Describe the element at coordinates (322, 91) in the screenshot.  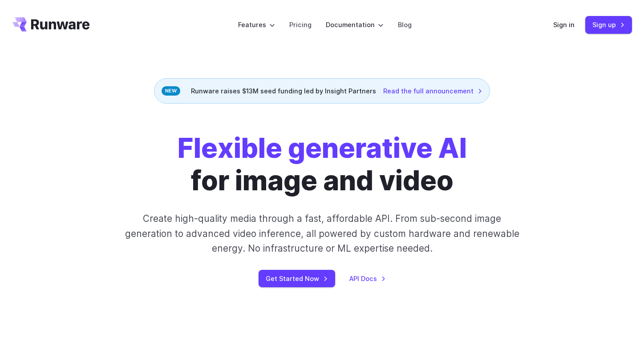
I see `div: Runware raises $13M seed funding led by Insight Partners` at that location.